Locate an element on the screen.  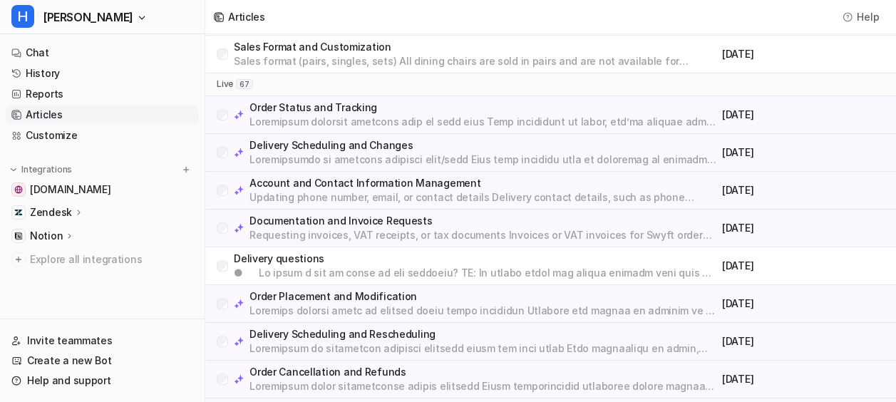
a: Explore all integrations is located at coordinates (102, 259).